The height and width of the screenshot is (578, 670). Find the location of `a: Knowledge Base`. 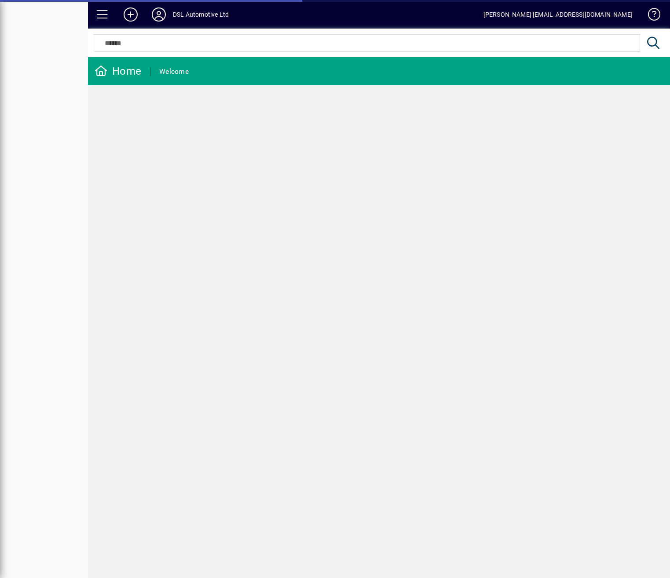

a: Knowledge Base is located at coordinates (650, 16).